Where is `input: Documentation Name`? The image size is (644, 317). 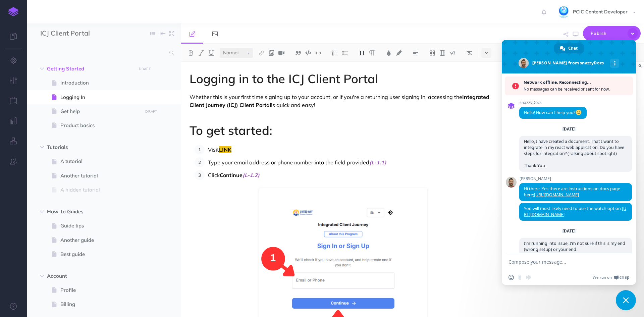 input: Documentation Name is located at coordinates (79, 34).